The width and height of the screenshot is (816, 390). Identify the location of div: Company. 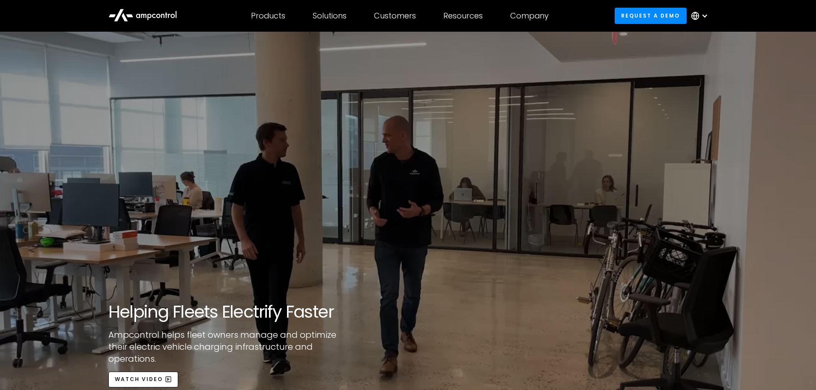
(530, 16).